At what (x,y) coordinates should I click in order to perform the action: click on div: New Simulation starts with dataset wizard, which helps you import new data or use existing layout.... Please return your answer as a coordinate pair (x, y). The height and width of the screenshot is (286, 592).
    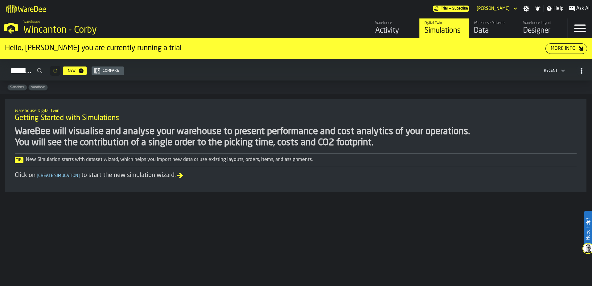
    Looking at the image, I should click on (296, 160).